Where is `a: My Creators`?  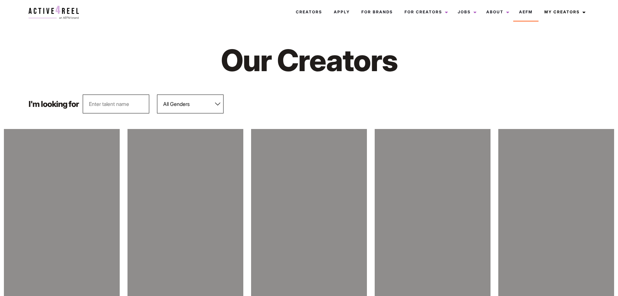
a: My Creators is located at coordinates (564, 12).